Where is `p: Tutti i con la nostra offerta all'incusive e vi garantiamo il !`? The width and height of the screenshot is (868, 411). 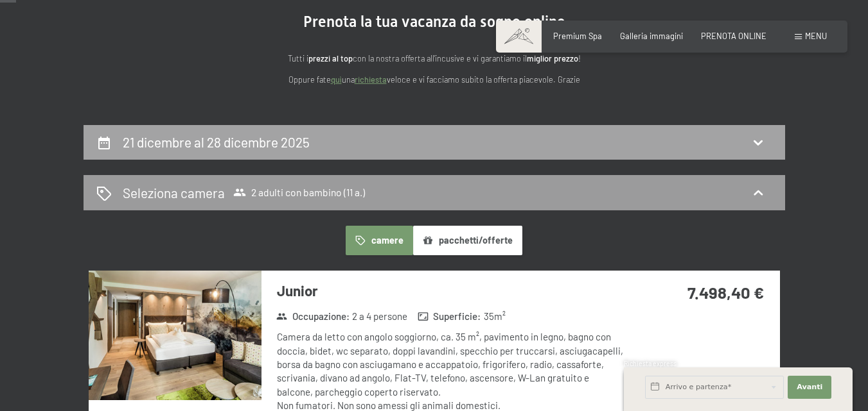 p: Tutti i con la nostra offerta all'incusive e vi garantiamo il ! is located at coordinates (434, 59).